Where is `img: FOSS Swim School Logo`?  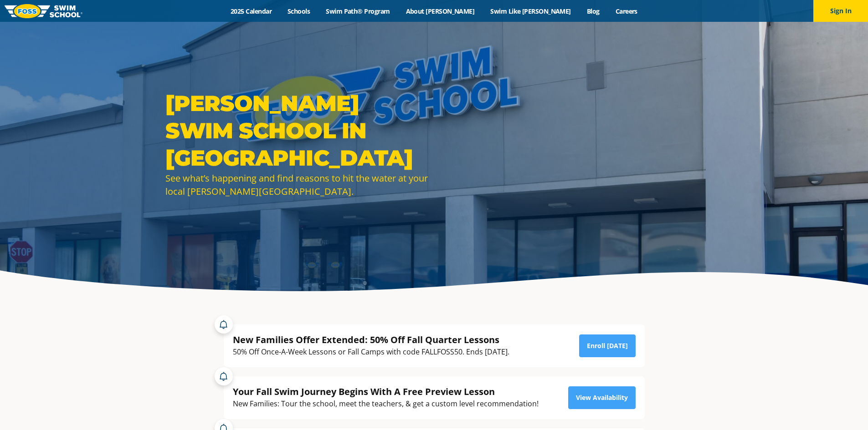 img: FOSS Swim School Logo is located at coordinates (43, 11).